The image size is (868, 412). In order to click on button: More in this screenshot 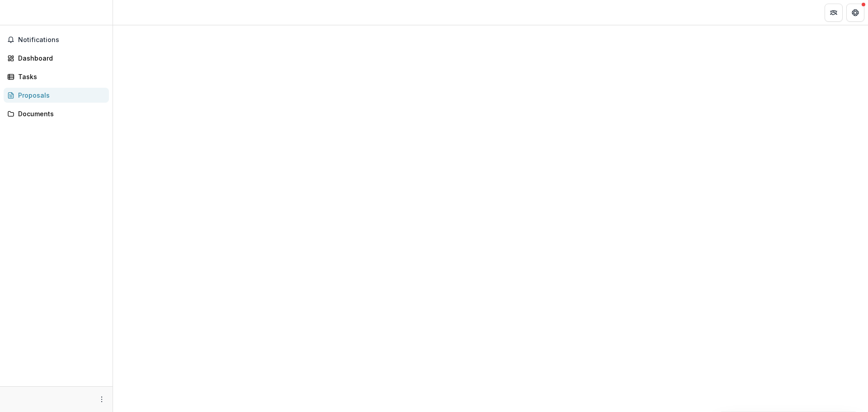, I will do `click(102, 399)`.